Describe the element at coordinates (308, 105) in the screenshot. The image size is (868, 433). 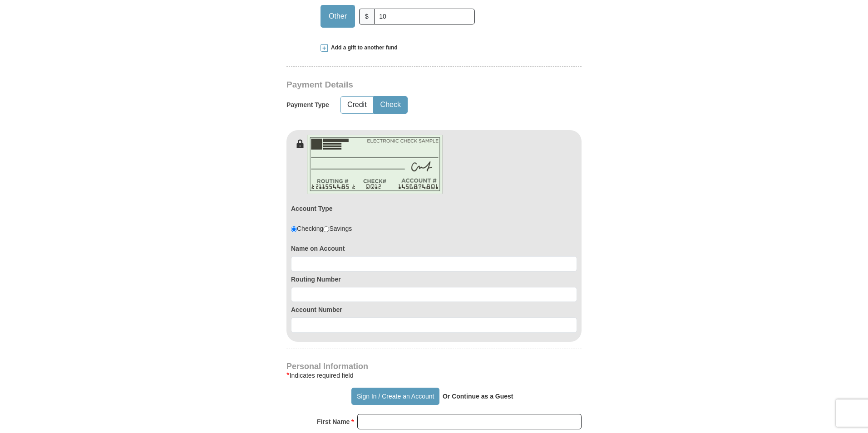
I see `h5: Payment Type` at that location.